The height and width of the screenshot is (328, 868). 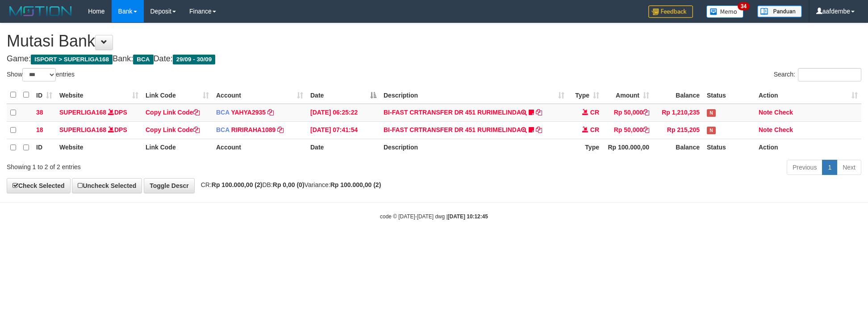 What do you see at coordinates (254, 130) in the screenshot?
I see `a: RIRIRAHA1089` at bounding box center [254, 130].